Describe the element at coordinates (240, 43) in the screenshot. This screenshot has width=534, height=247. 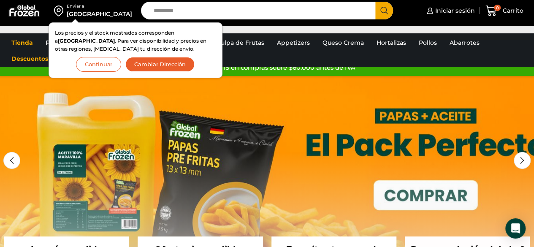
I see `a: Pulpa de Frutas` at that location.